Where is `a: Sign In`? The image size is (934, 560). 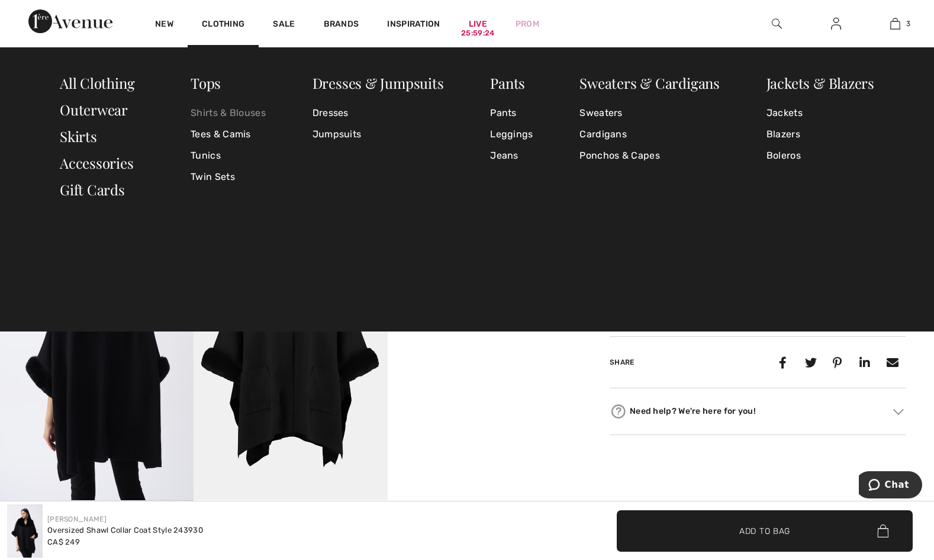
a: Sign In is located at coordinates (836, 24).